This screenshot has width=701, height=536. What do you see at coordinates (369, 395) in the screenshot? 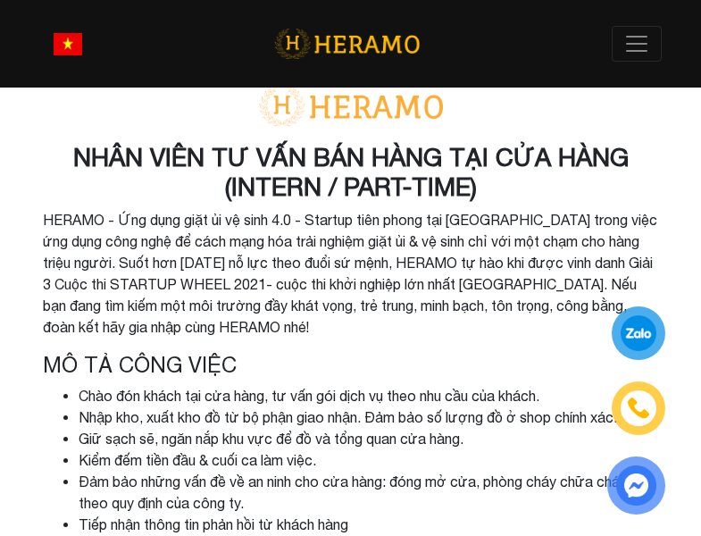
I see `li: Chào đón khách tại cửa hàng, tư vấn gói dịch vụ theo nhu cầu của khách.` at bounding box center [369, 395].